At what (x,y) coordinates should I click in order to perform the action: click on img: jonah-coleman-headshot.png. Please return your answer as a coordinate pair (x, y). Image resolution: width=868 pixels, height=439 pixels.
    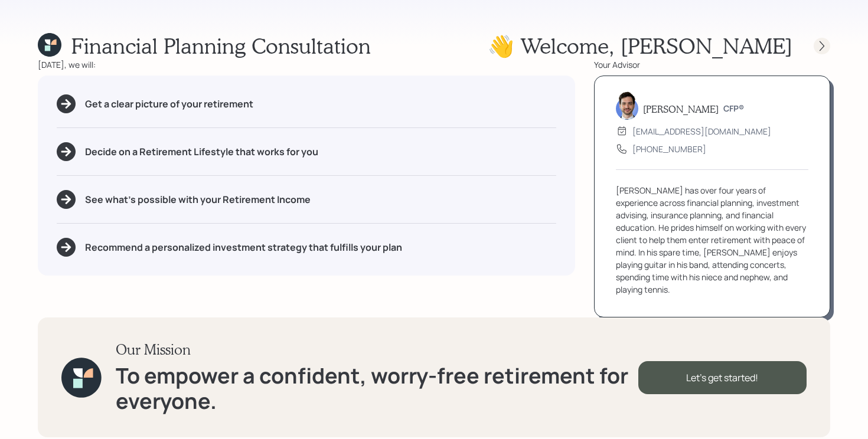
    Looking at the image, I should click on (628, 106).